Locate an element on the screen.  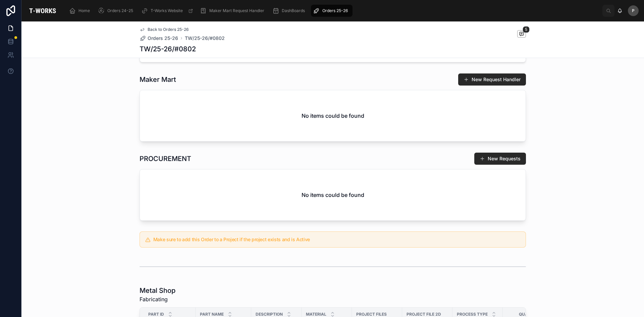
a: Orders 24-25 is located at coordinates (116, 11).